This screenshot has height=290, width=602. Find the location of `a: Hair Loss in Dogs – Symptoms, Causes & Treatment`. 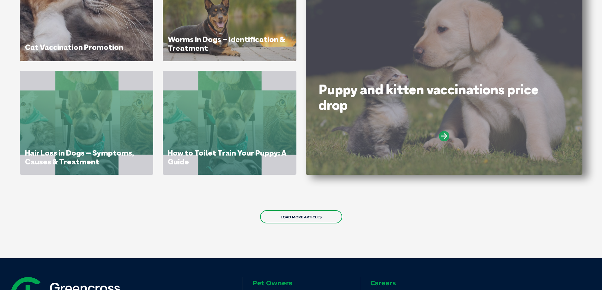

a: Hair Loss in Dogs – Symptoms, Causes & Treatment is located at coordinates (79, 157).